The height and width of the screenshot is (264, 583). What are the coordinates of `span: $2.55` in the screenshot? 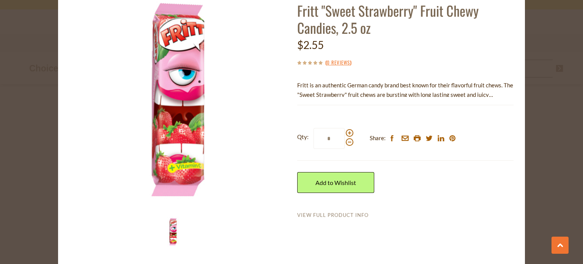 It's located at (310, 45).